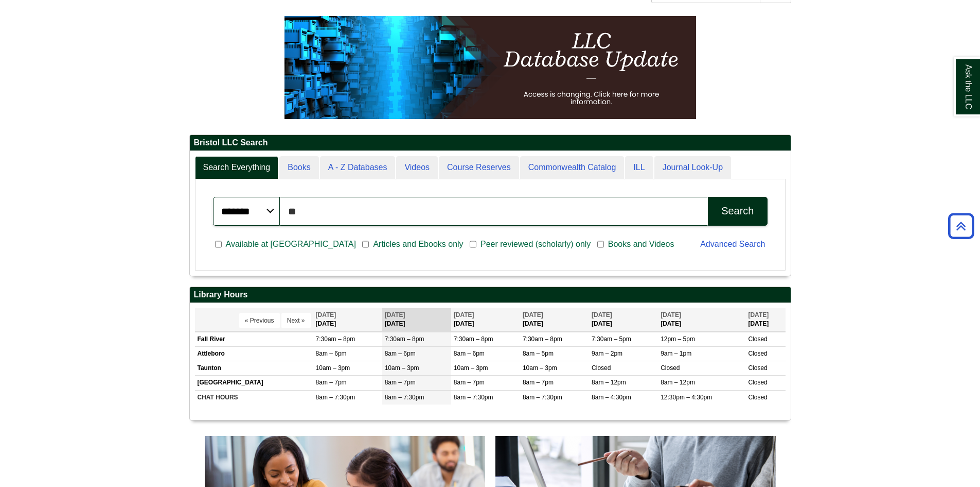 The height and width of the screenshot is (487, 980). What do you see at coordinates (611, 339) in the screenshot?
I see `span: 7:30am – 5pm` at bounding box center [611, 339].